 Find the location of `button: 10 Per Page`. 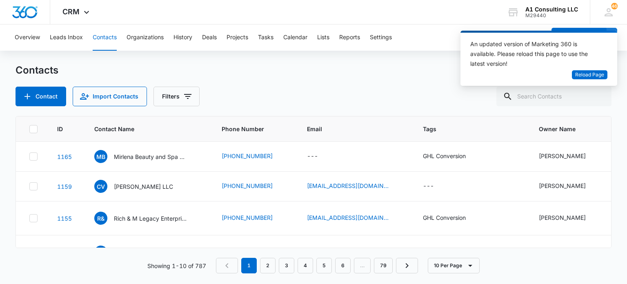

button: 10 Per Page is located at coordinates (453, 265).